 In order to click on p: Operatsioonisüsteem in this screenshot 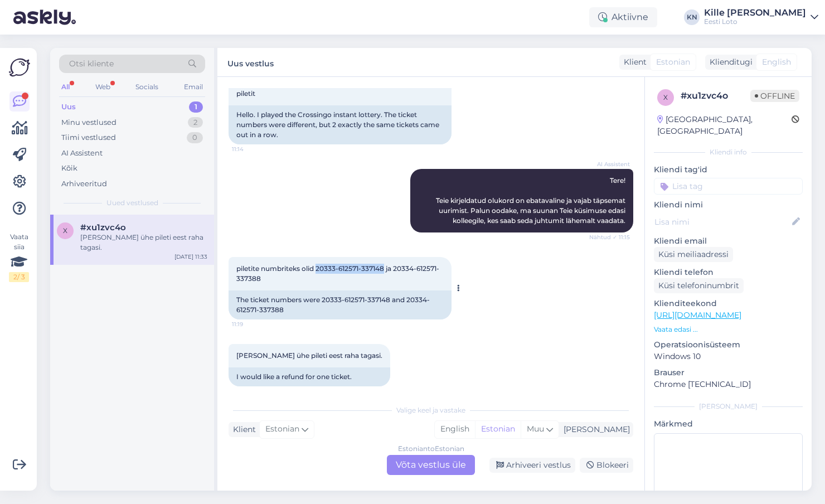, I will do `click(729, 345)`.